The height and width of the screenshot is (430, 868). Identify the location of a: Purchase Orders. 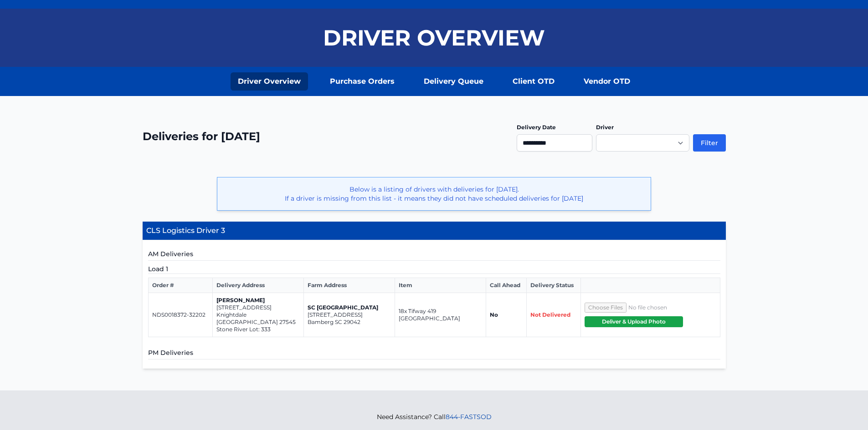
(362, 81).